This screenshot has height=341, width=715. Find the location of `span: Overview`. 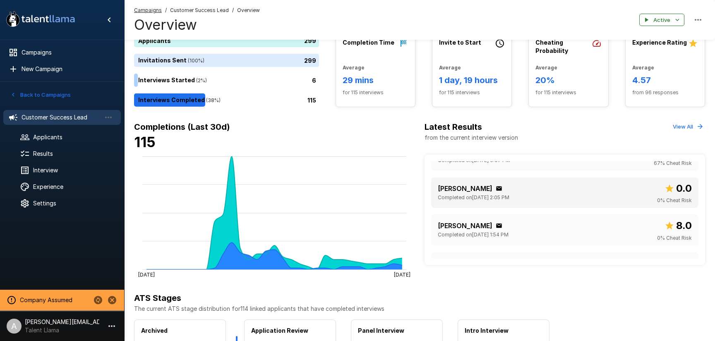

span: Overview is located at coordinates (248, 10).